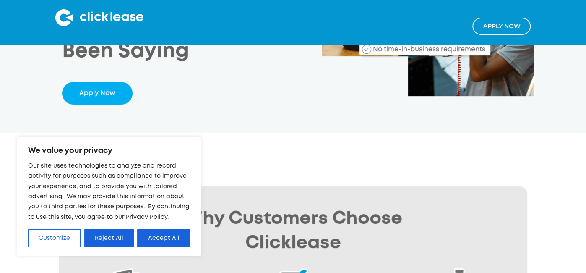 The height and width of the screenshot is (273, 586). I want to click on button: Accept All, so click(164, 238).